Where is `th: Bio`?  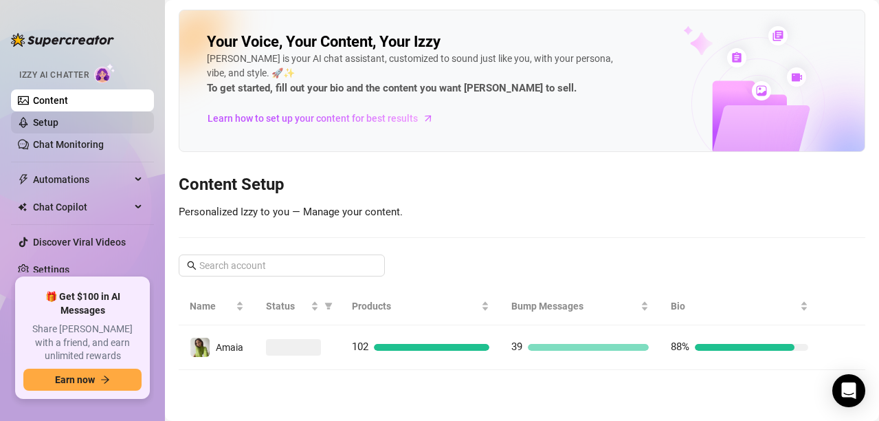
th: Bio is located at coordinates (740, 306).